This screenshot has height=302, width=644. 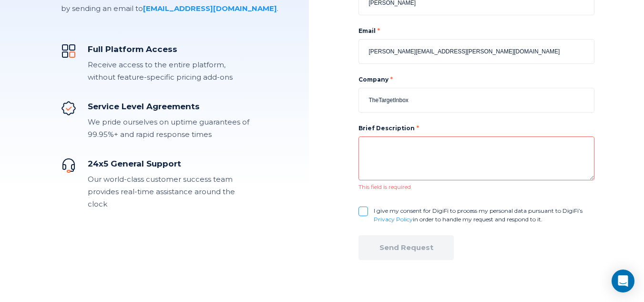 I want to click on div: This field is required, so click(x=476, y=187).